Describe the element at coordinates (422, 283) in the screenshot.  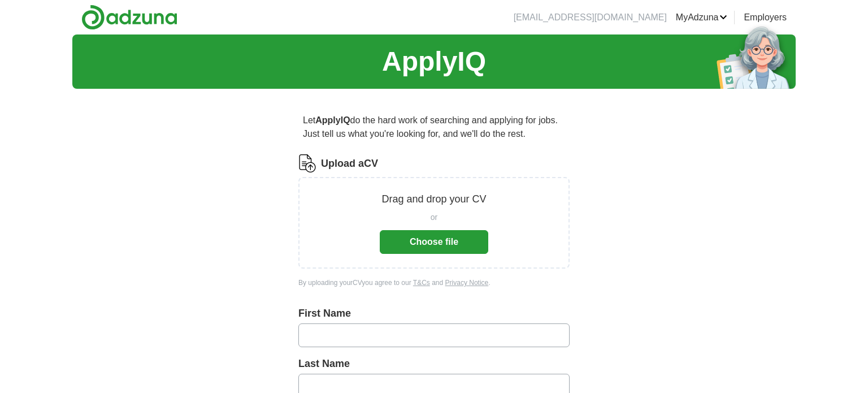
I see `a: T&Cs` at that location.